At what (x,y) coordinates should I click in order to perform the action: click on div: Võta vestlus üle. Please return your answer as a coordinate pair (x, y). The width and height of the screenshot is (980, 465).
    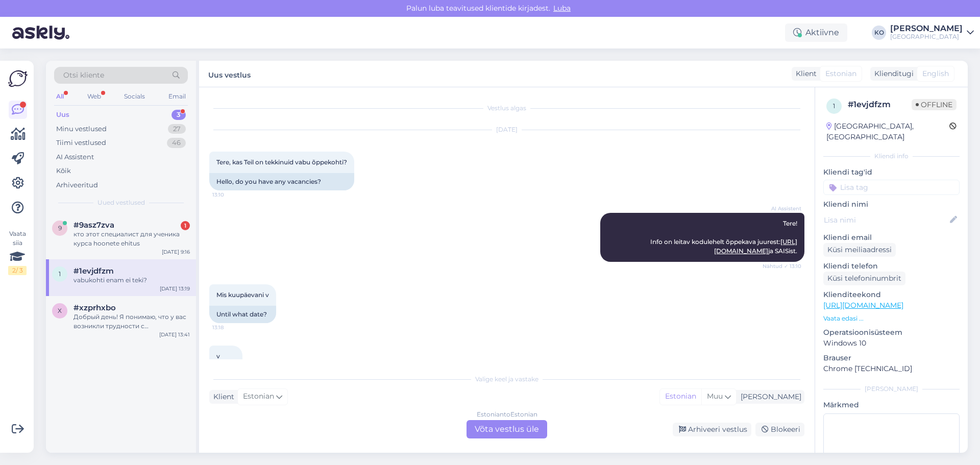
    Looking at the image, I should click on (507, 429).